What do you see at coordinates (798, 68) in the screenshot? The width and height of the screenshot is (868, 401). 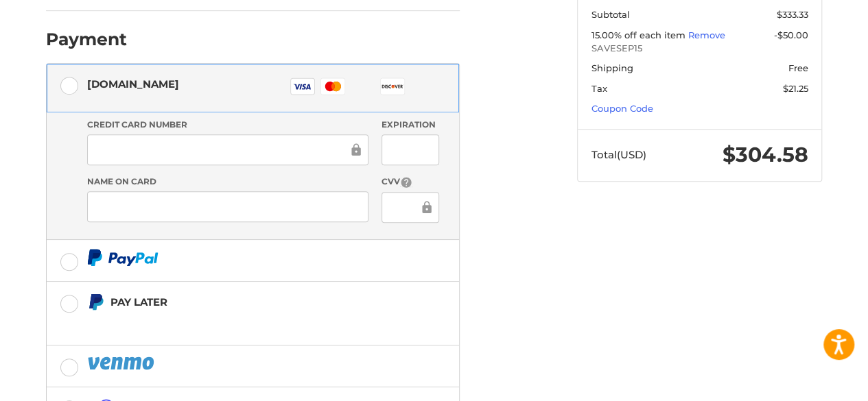 I see `span: Free` at bounding box center [798, 68].